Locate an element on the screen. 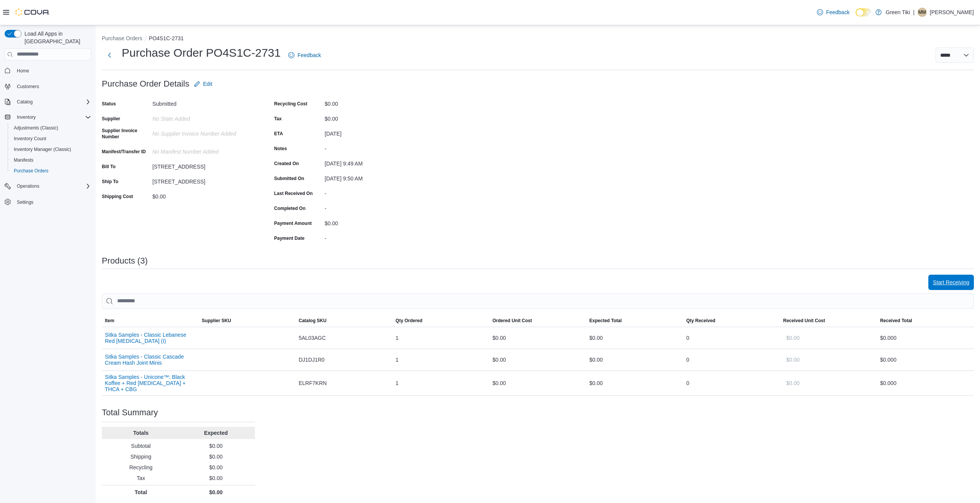 The width and height of the screenshot is (980, 503). button: PO4S1C-2731 is located at coordinates (166, 38).